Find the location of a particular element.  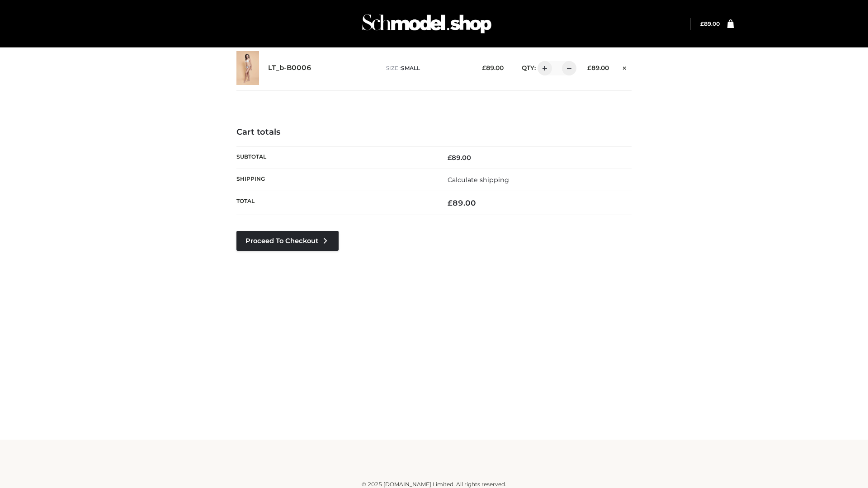

th: Total is located at coordinates (335, 203).